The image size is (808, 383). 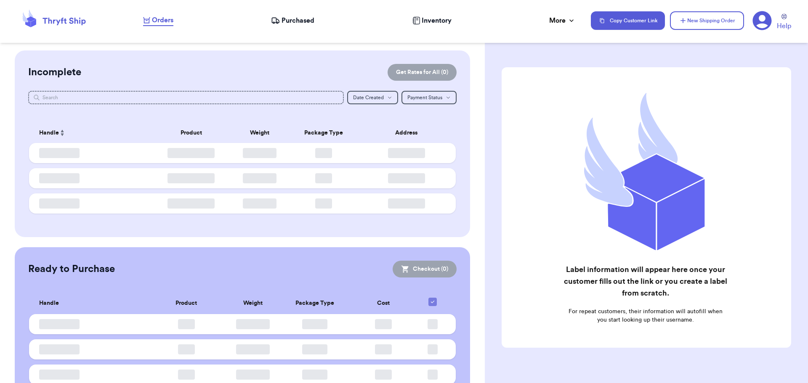 What do you see at coordinates (186, 98) in the screenshot?
I see `input: Search` at bounding box center [186, 98].